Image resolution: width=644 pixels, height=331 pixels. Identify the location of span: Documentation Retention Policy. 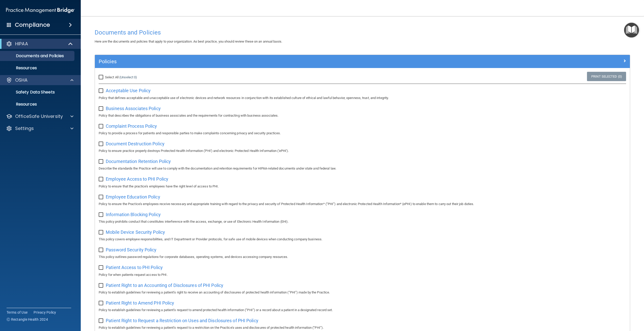
(138, 161).